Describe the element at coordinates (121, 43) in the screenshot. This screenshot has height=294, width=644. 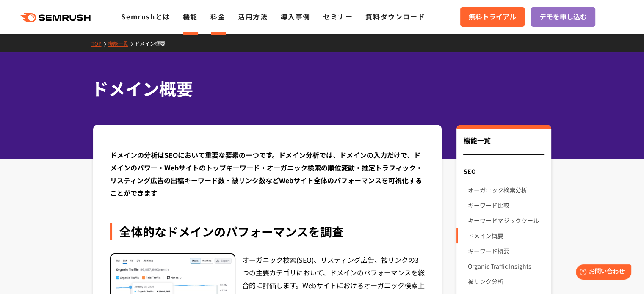
I see `a: 機能一覧` at that location.